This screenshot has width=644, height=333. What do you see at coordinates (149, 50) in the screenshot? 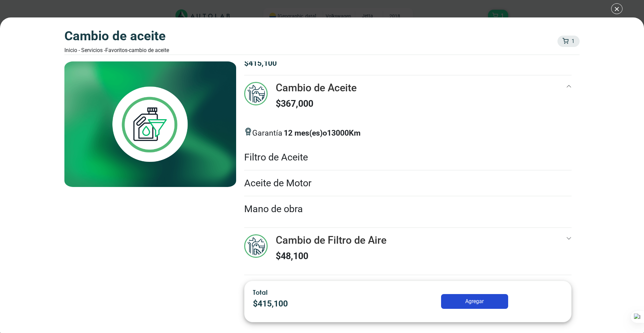
I see `font: Cambio de Aceite` at bounding box center [149, 50].